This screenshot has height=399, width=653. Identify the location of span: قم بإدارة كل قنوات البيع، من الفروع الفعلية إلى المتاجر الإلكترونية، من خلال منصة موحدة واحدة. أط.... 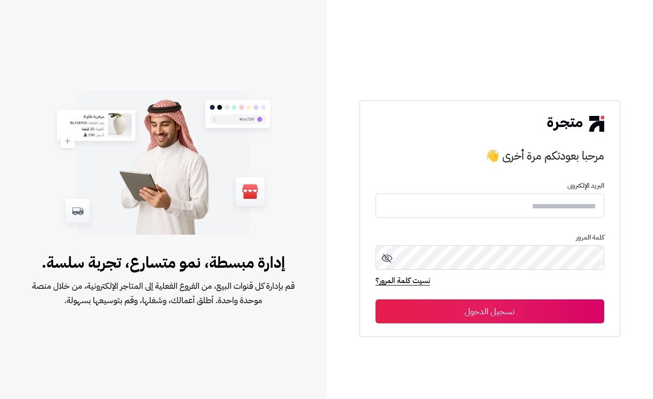
(163, 293).